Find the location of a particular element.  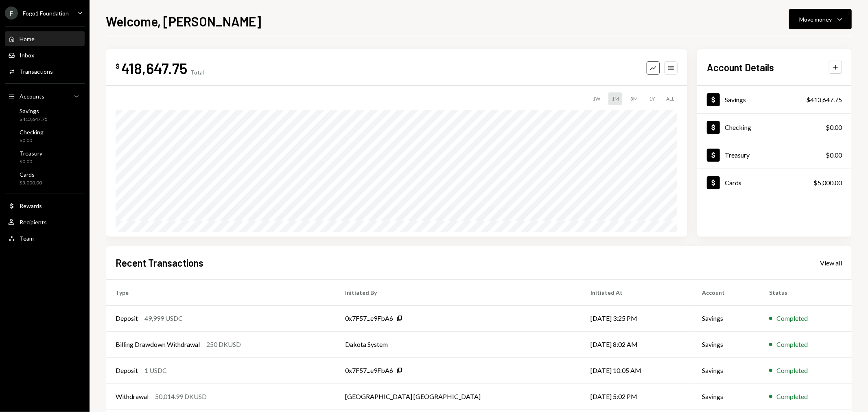

div: Accounts is located at coordinates (31, 96).